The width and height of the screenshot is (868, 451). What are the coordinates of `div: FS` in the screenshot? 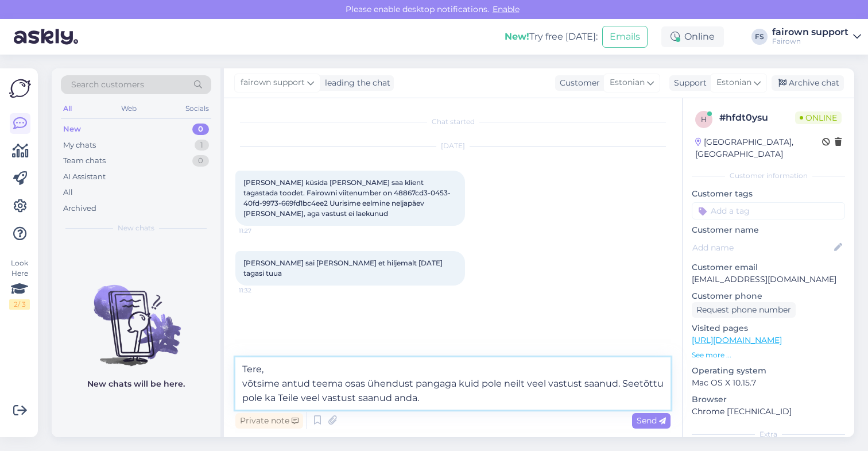 It's located at (760, 37).